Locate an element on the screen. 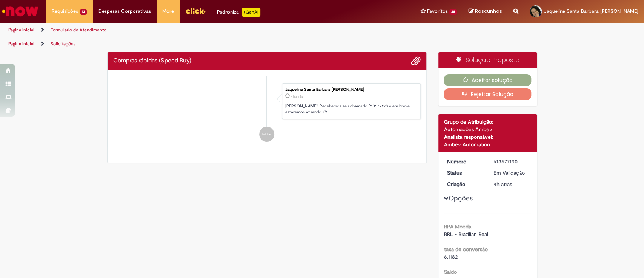 This screenshot has width=644, height=278. span: More is located at coordinates (168, 11).